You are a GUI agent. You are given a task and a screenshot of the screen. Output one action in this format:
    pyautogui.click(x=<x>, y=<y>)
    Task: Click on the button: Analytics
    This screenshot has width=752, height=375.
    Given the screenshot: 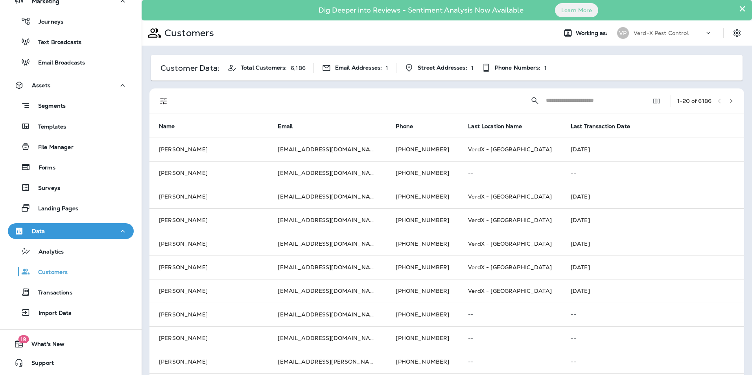 What is the action you would take?
    pyautogui.click(x=71, y=251)
    